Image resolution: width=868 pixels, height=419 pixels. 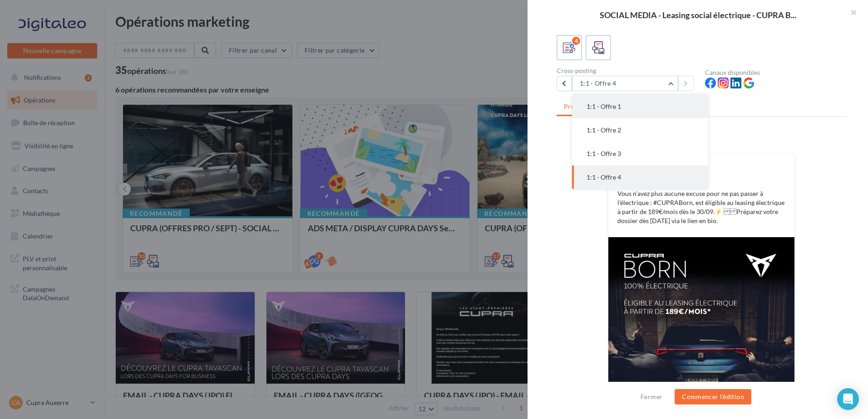 What do you see at coordinates (713, 397) in the screenshot?
I see `button: Commencer l'édition` at bounding box center [713, 397].